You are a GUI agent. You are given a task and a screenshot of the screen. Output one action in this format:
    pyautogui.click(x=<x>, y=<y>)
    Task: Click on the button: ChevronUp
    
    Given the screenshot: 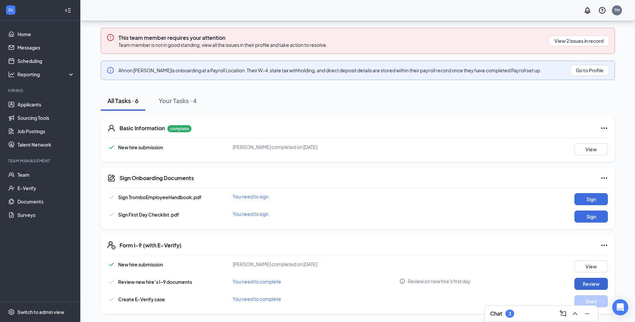 What is the action you would take?
    pyautogui.click(x=575, y=314)
    